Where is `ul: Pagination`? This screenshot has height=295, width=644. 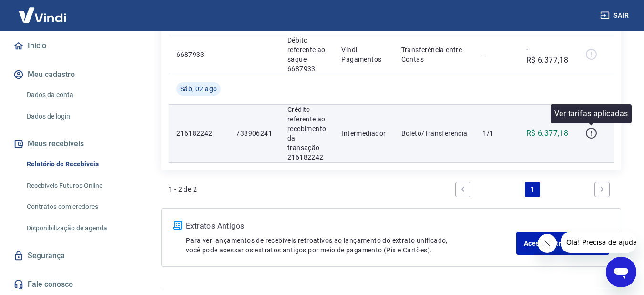 ul: Pagination is located at coordinates (533, 189).